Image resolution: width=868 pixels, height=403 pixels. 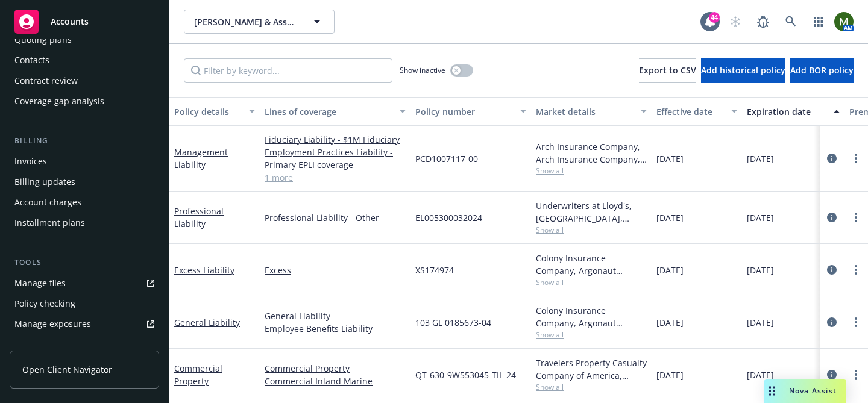 What do you see at coordinates (335, 328) in the screenshot?
I see `a: Employee Benefits Liability` at bounding box center [335, 328].